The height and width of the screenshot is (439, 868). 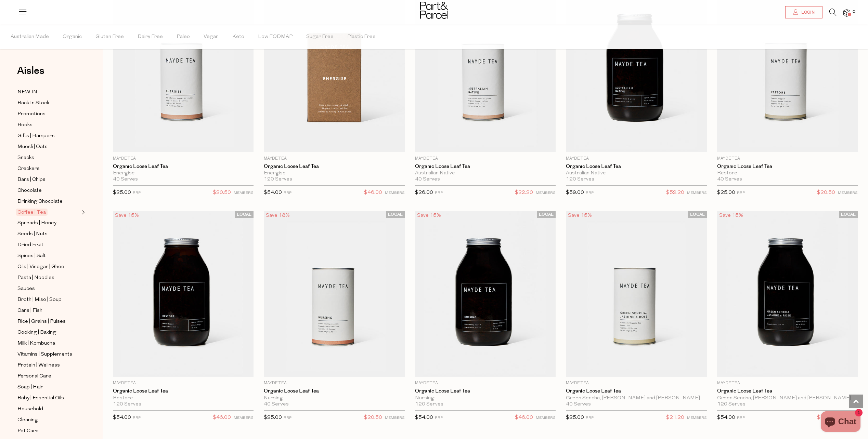 I want to click on span: NEW IN, so click(x=27, y=92).